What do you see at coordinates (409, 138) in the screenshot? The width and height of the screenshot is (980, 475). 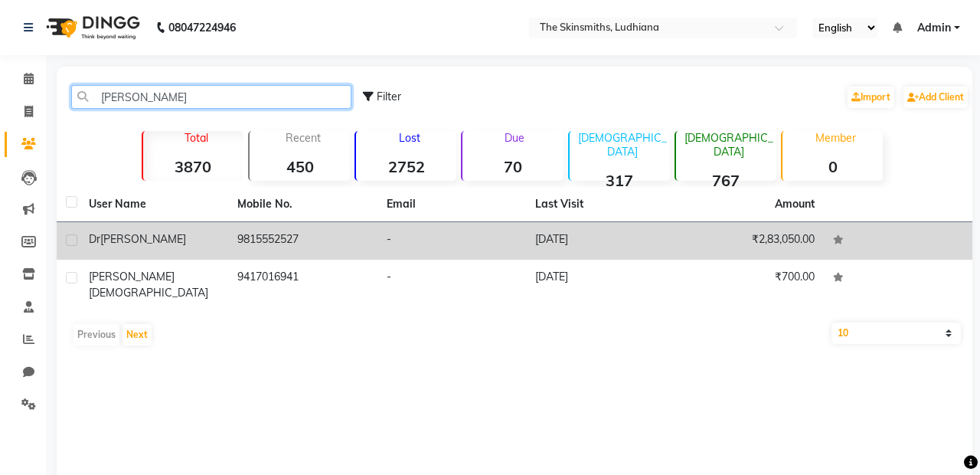 I see `p: Lost` at bounding box center [409, 138].